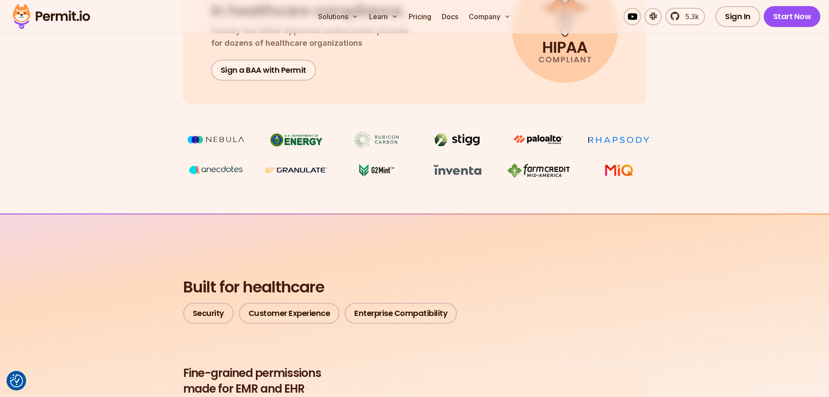 The image size is (829, 397). What do you see at coordinates (420, 17) in the screenshot?
I see `a: Pricing` at bounding box center [420, 17].